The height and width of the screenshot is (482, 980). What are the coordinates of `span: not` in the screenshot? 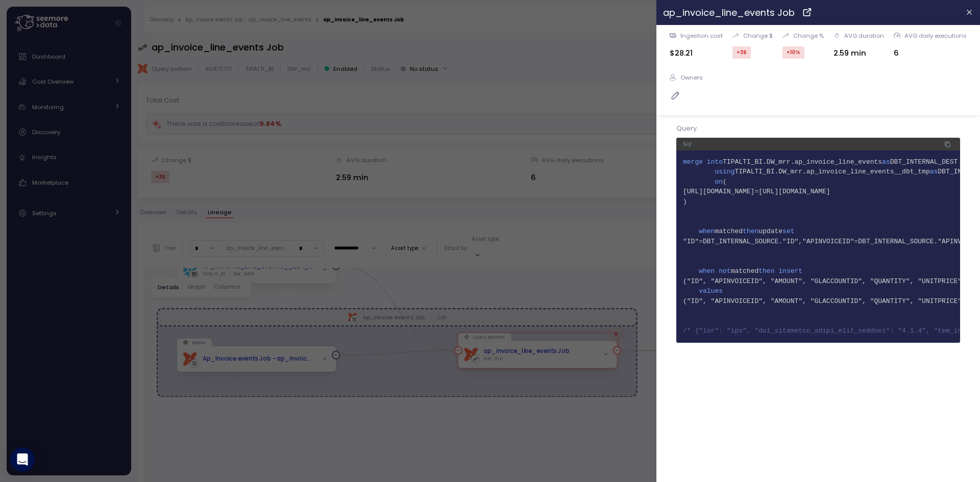 It's located at (725, 271).